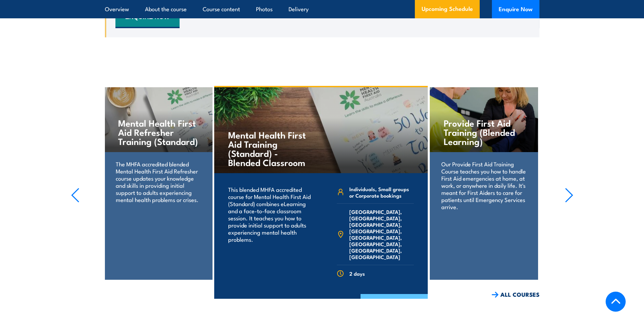 Image resolution: width=644 pixels, height=330 pixels. I want to click on h4: Provide First Aid Training (Blended Learning), so click(484, 132).